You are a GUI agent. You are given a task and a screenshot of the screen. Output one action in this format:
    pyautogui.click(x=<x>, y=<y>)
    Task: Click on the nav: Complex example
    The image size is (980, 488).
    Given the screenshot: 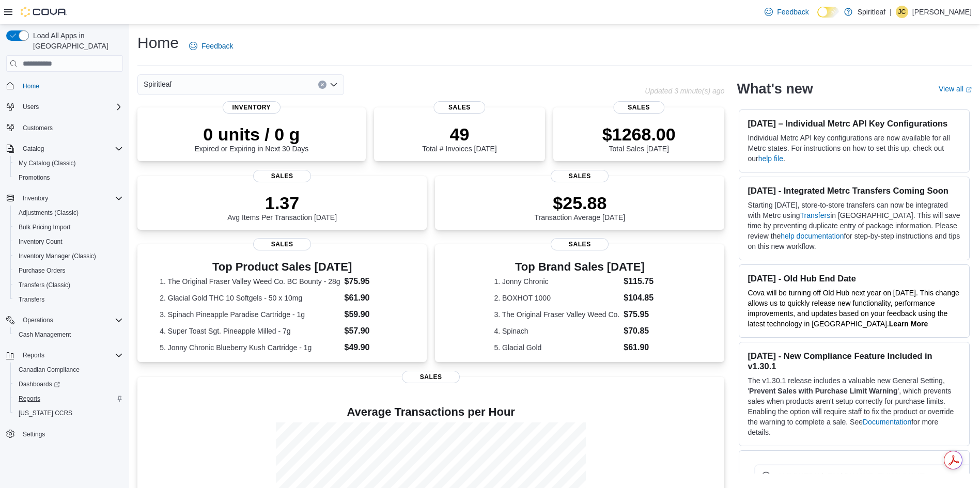 What is the action you would take?
    pyautogui.click(x=64, y=271)
    